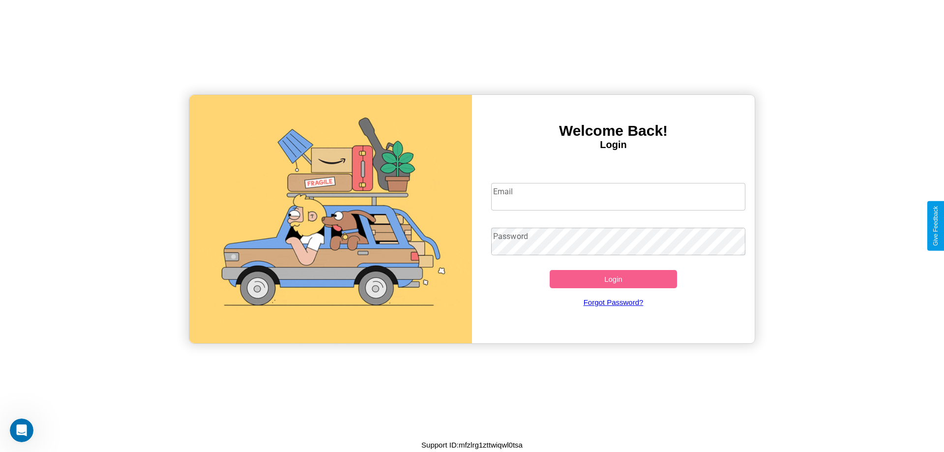 The image size is (944, 452). Describe the element at coordinates (613, 145) in the screenshot. I see `h4: Login` at that location.